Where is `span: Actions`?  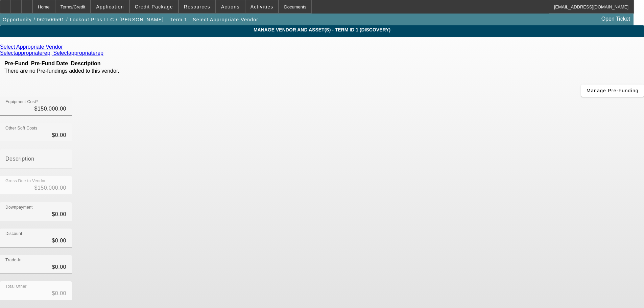
span: Actions is located at coordinates (230, 7).